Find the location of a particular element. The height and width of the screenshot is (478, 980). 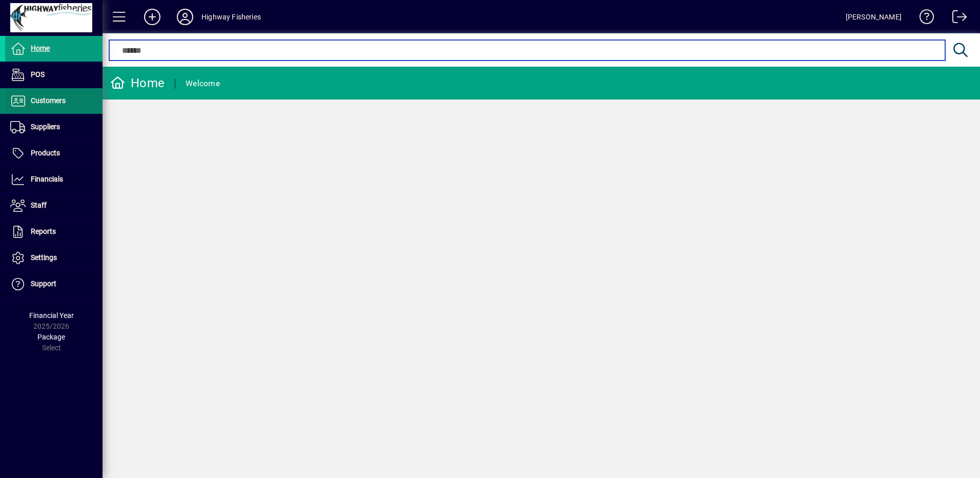

span: Package is located at coordinates (51, 337).